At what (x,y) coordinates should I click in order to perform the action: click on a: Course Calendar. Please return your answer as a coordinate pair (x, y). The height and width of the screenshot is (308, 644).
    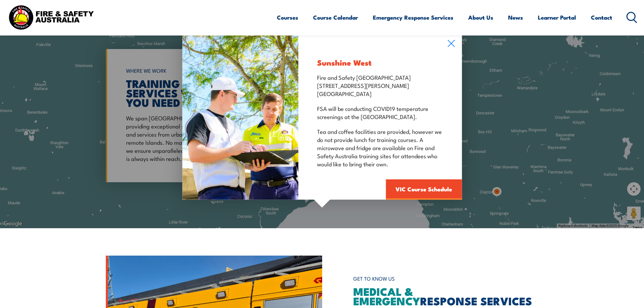
    Looking at the image, I should click on (335, 17).